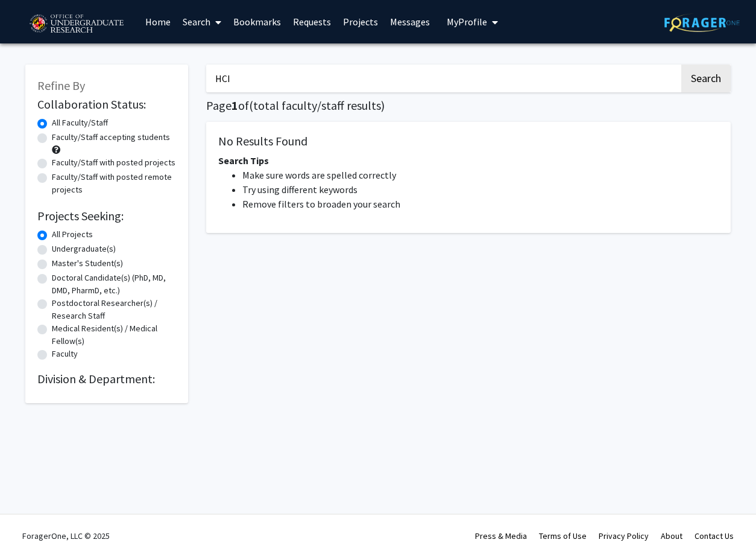  What do you see at coordinates (672, 536) in the screenshot?
I see `a: About` at bounding box center [672, 536].